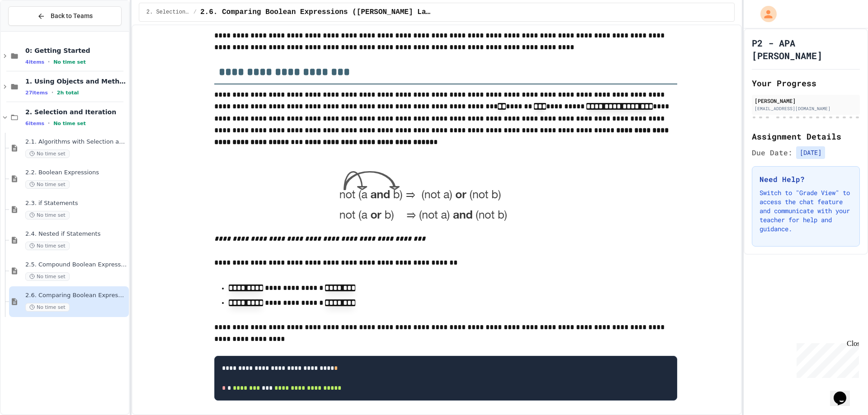 This screenshot has height=415, width=868. What do you see at coordinates (805, 83) in the screenshot?
I see `h2: Your Progress` at bounding box center [805, 83].